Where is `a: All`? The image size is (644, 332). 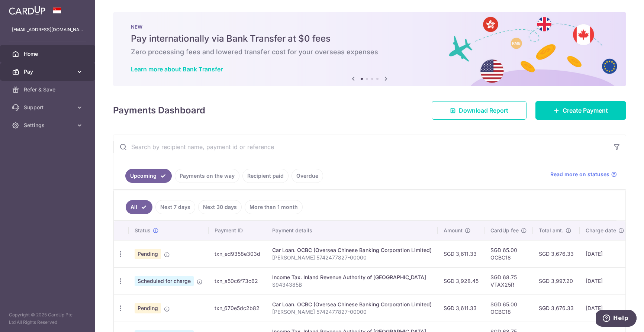 a: All is located at coordinates (139, 207).